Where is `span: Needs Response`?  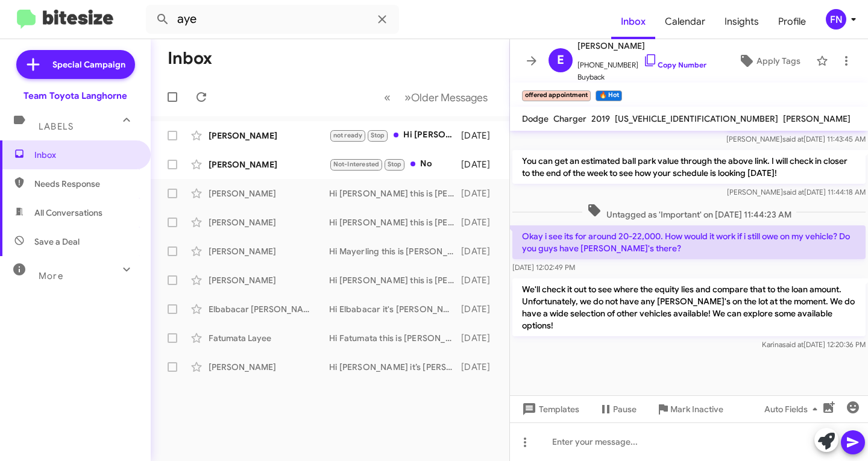 span: Needs Response is located at coordinates (86, 184).